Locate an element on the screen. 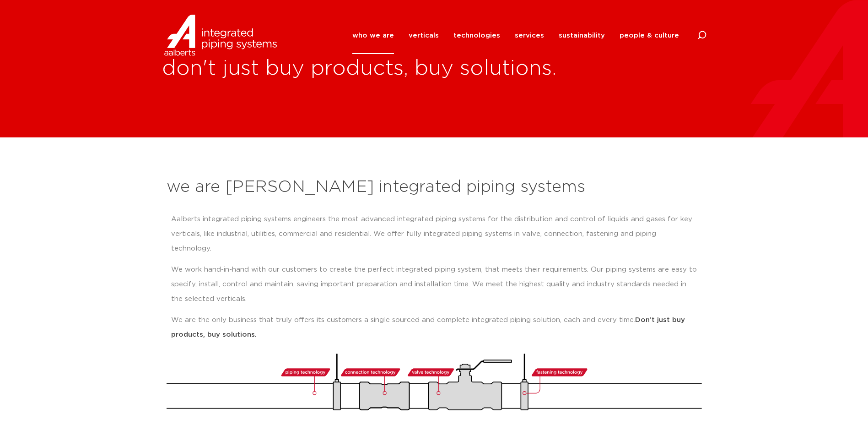 The width and height of the screenshot is (868, 437). p: We work hand-in-hand with our customers to create the perfect integrated piping system, that meet... is located at coordinates (434, 284).